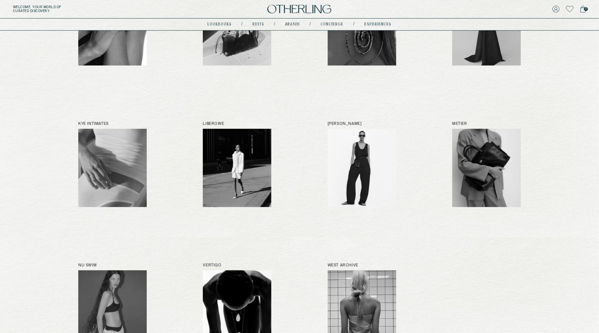 The image size is (599, 333). Describe the element at coordinates (583, 9) in the screenshot. I see `a: 0` at that location.